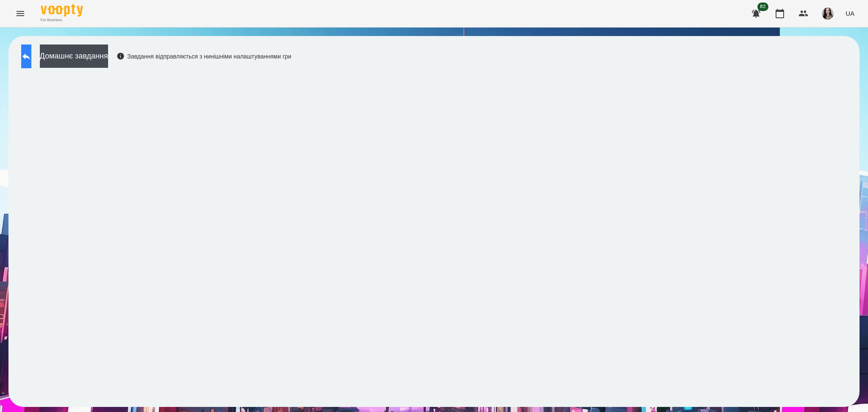 This screenshot has width=868, height=412. I want to click on img: Voopty Logo, so click(62, 10).